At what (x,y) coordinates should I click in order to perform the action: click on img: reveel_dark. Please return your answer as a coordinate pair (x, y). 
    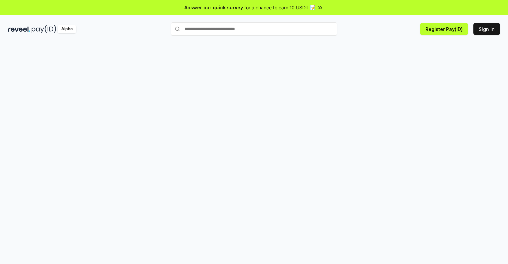
    Looking at the image, I should click on (19, 29).